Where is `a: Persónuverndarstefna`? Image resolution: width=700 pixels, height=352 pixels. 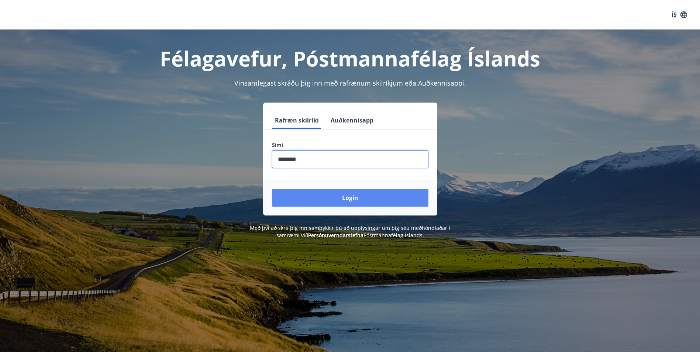 a: Persónuverndarstefna is located at coordinates (336, 235).